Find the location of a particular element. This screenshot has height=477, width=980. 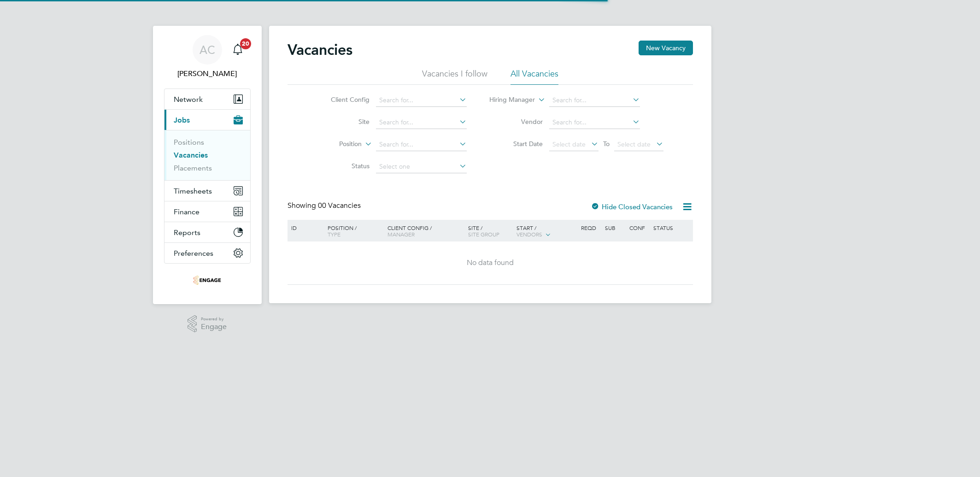

span: Powered by is located at coordinates (214, 319).